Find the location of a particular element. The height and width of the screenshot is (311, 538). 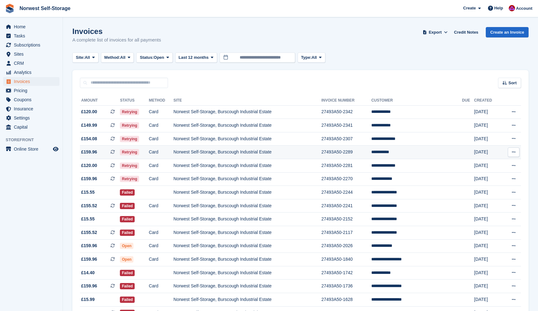

th: Site is located at coordinates (247, 101).